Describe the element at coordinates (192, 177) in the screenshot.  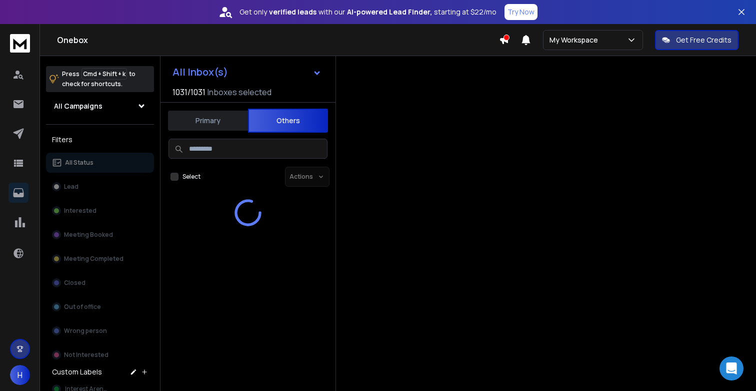
I see `label: Select` at that location.